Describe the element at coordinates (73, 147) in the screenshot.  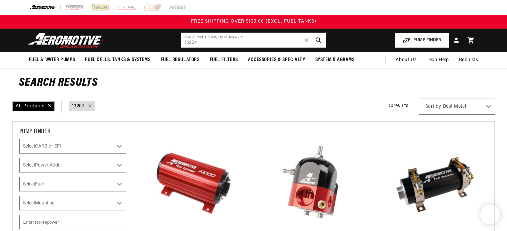
I see `select: CARB or EFI` at that location.